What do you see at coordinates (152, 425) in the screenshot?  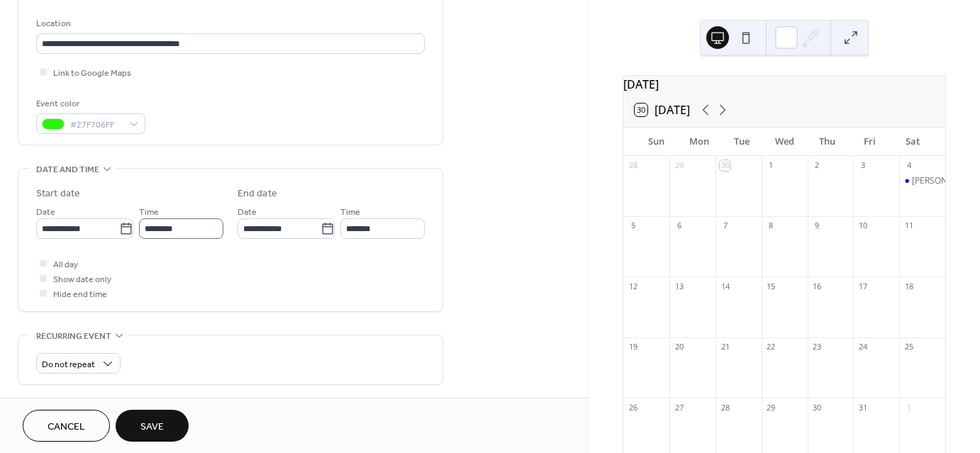 I see `button: Save` at bounding box center [152, 425].